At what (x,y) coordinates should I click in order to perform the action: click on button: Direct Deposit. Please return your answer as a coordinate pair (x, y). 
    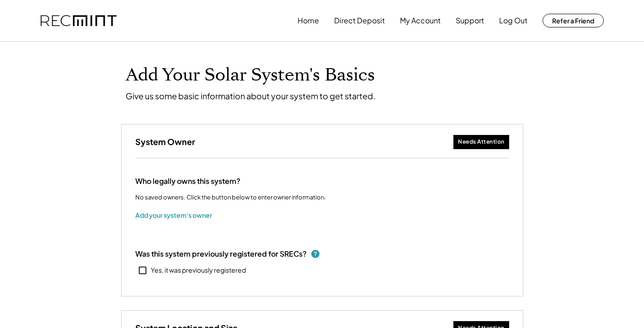
    Looking at the image, I should click on (359, 20).